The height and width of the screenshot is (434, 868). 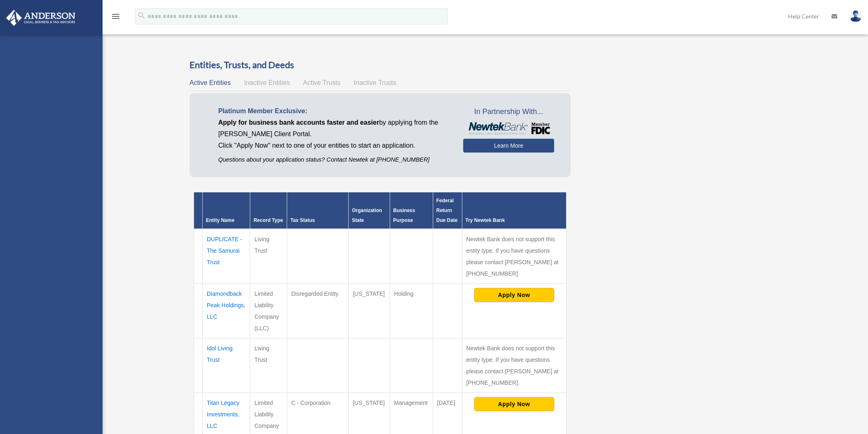 I want to click on span: In Partnership With..., so click(x=508, y=112).